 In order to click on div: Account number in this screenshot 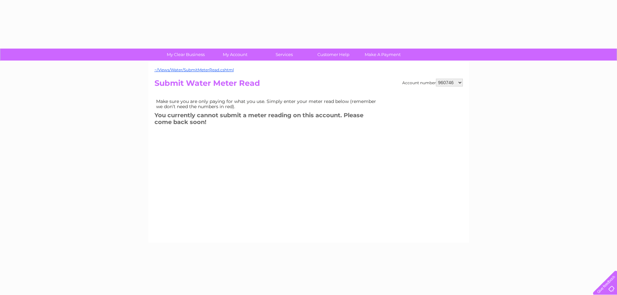, I will do `click(432, 83)`.